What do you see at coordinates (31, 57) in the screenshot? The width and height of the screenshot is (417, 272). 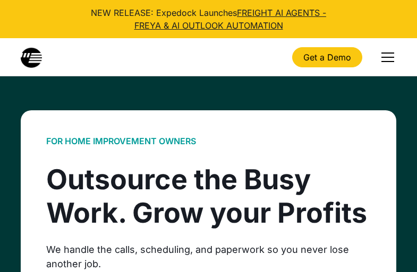 I see `img: Expedock Company Logo no text` at bounding box center [31, 57].